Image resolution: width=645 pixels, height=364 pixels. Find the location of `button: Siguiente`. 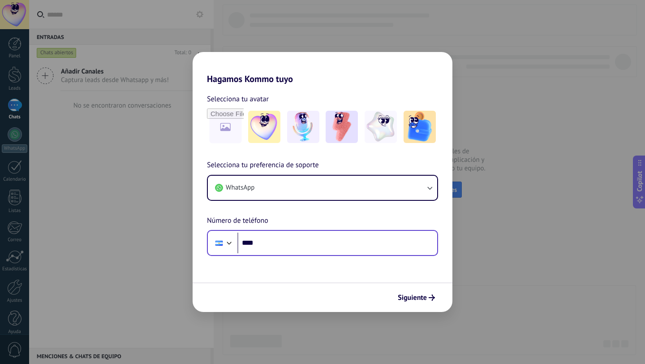

button: Siguiente is located at coordinates (416, 297).